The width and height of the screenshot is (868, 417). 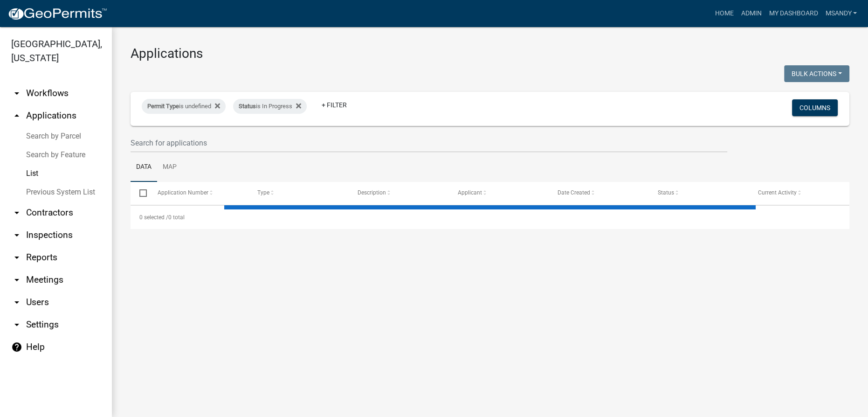 What do you see at coordinates (154, 217) in the screenshot?
I see `span: 0 selected /` at bounding box center [154, 217].